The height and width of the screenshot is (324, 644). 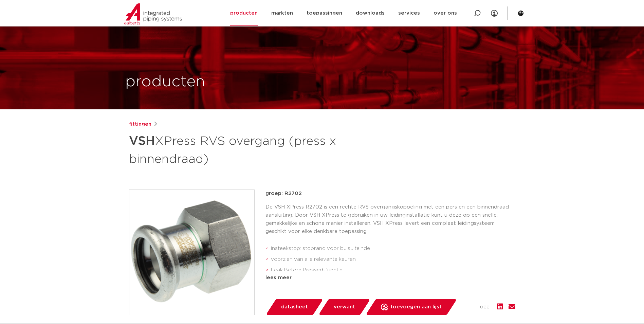 I want to click on p: groep: R2702, so click(x=390, y=194).